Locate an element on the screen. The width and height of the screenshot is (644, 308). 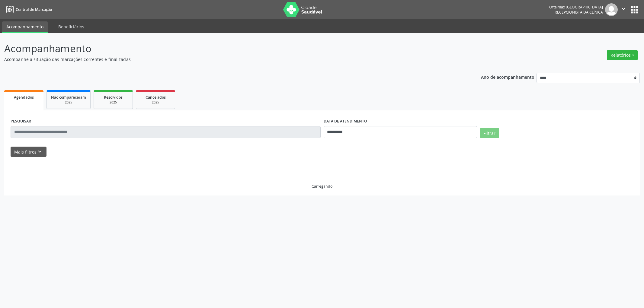
p: Acompanhamento is located at coordinates (227, 49).